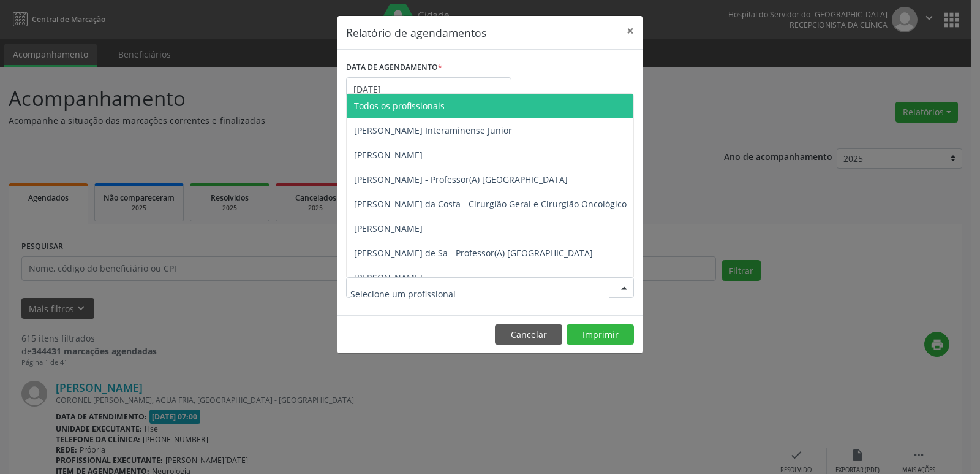 This screenshot has height=474, width=980. I want to click on input: Selecione uma data ou intervalo, so click(428, 89).